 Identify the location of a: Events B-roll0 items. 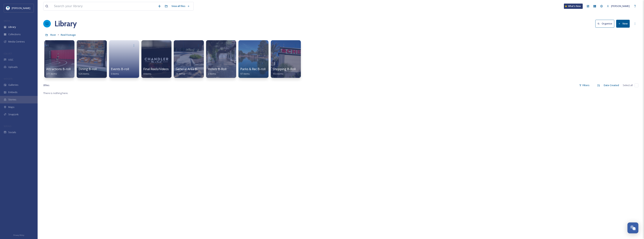
(120, 71).